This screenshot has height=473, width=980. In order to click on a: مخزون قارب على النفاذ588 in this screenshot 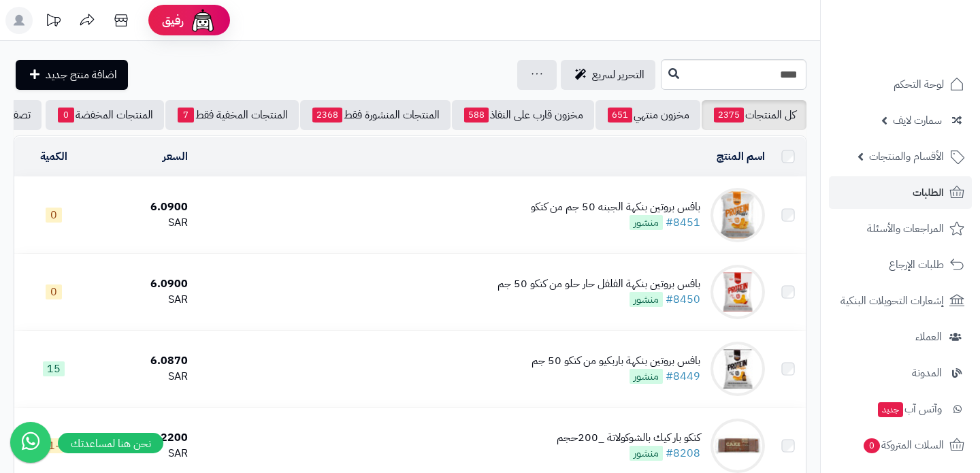, I will do `click(522, 116)`.